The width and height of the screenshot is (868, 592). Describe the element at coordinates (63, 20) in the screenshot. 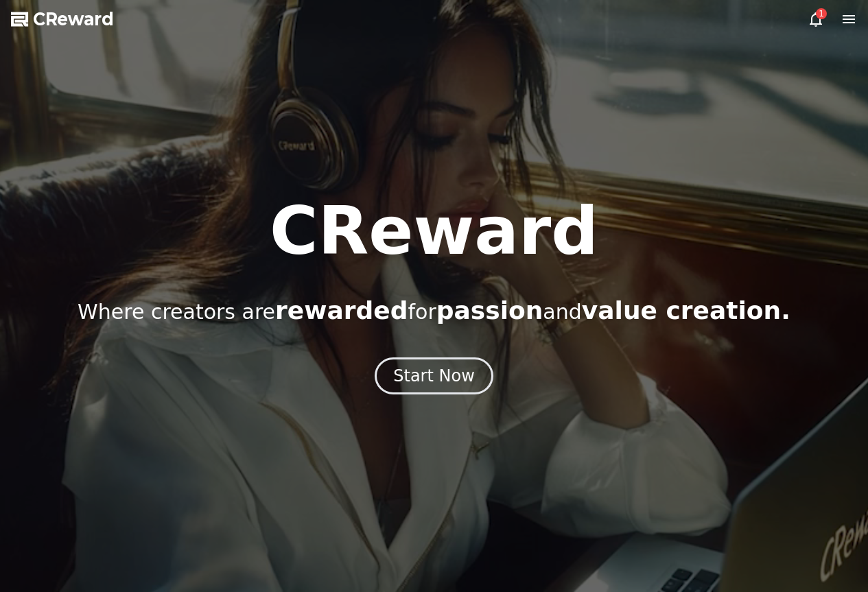

I see `a: CReward` at that location.